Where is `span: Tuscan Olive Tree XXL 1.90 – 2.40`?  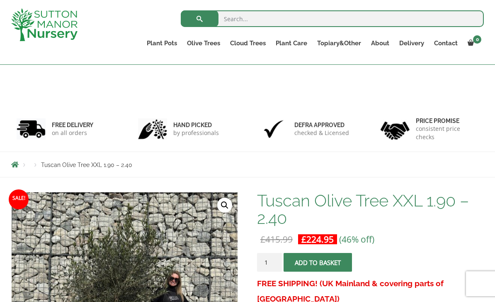
span: Tuscan Olive Tree XXL 1.90 – 2.40 is located at coordinates (87, 165).